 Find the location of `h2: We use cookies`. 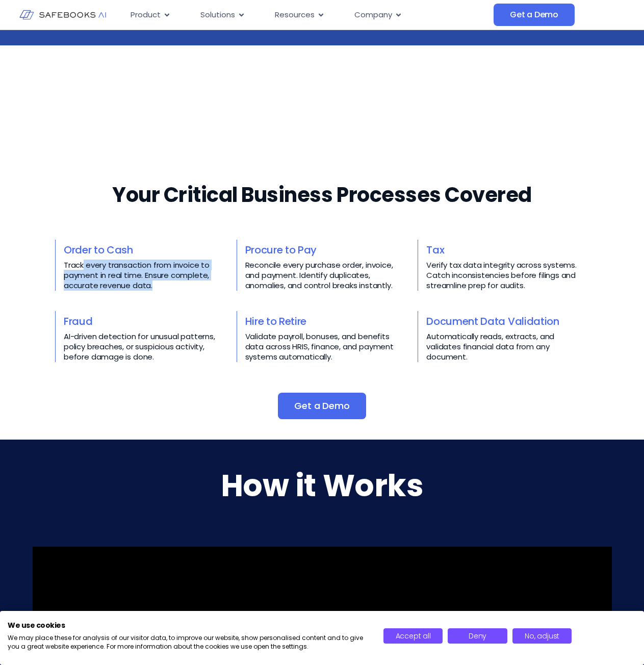

h2: We use cookies is located at coordinates (188, 625).